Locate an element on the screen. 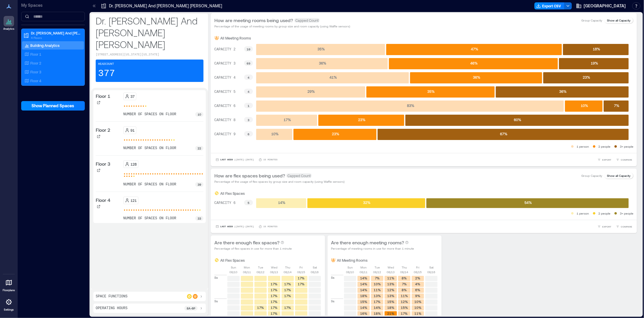 This screenshot has width=644, height=318. span: Capped Count is located at coordinates (299, 175).